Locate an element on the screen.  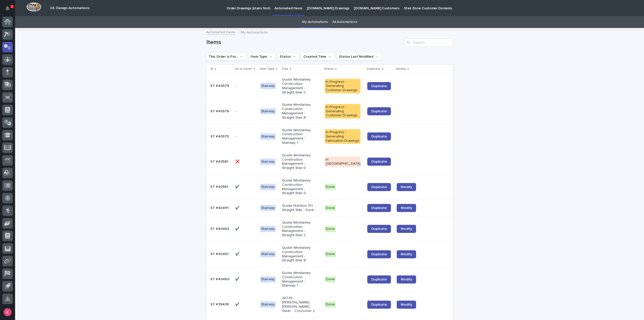
button: Status is located at coordinates (288, 57).